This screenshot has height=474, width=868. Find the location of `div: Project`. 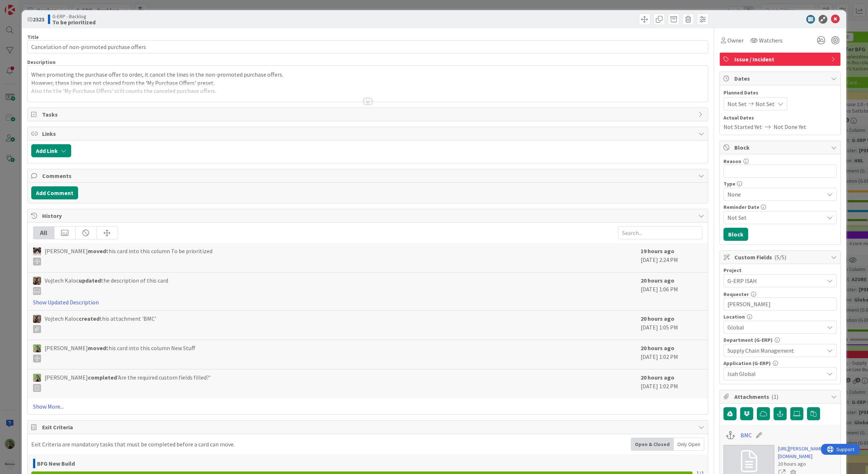

div: Project is located at coordinates (780, 270).